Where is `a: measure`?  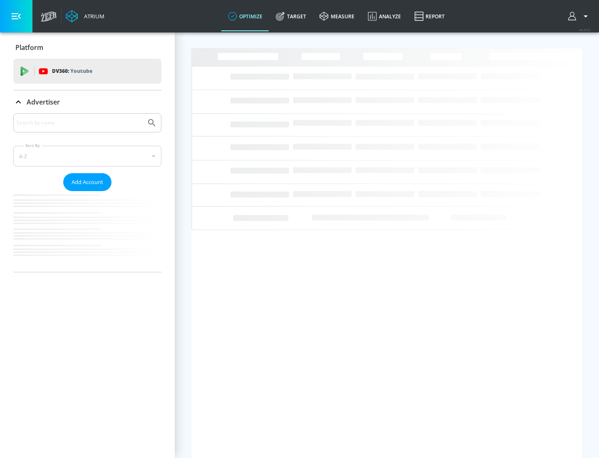
a: measure is located at coordinates (337, 16).